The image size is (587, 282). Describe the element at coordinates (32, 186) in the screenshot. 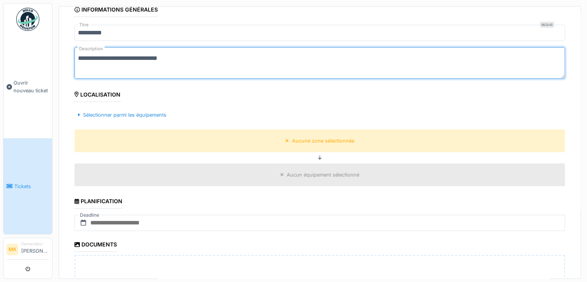

I see `span: Tickets` at that location.